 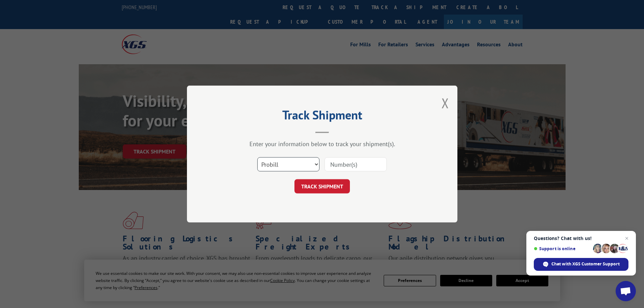 I want to click on div: Chat with XGS Customer Support, so click(x=581, y=264).